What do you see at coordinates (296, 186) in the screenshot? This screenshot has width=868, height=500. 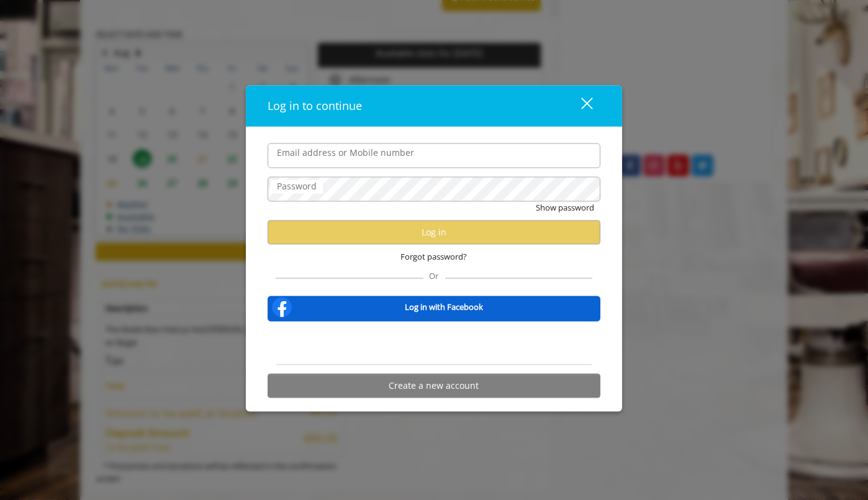 I see `label: Password` at bounding box center [296, 186].